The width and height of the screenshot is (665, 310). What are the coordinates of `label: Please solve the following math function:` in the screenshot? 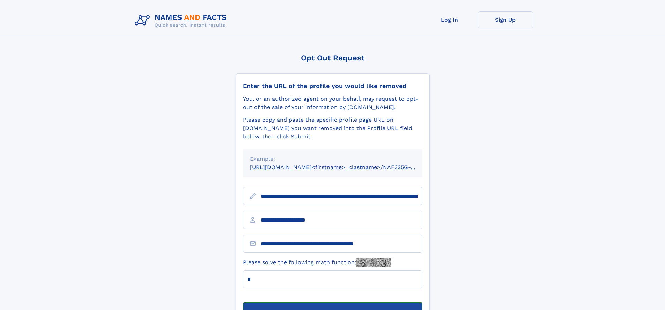 It's located at (317, 263).